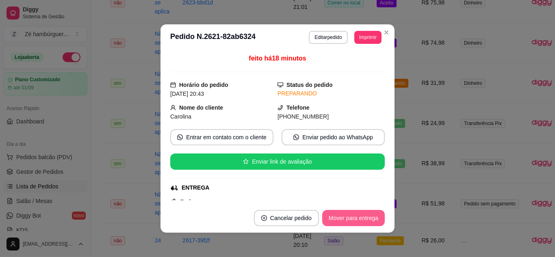 The width and height of the screenshot is (555, 257). What do you see at coordinates (331, 94) in the screenshot?
I see `div: PREPARANDO` at bounding box center [331, 94].